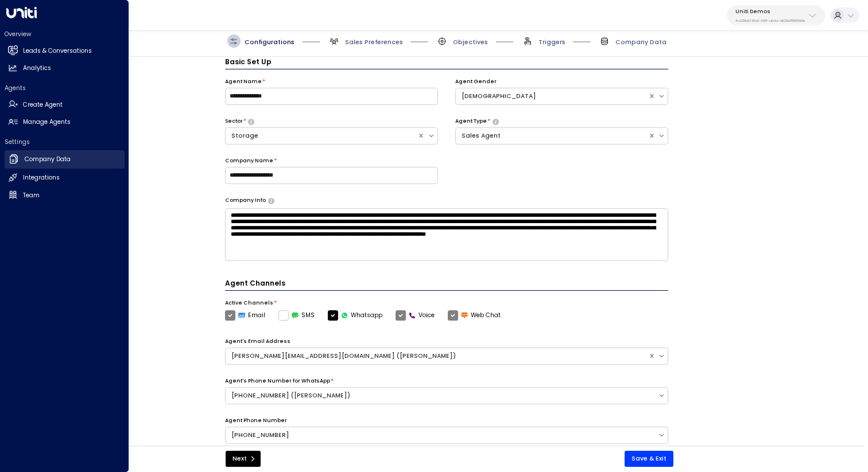 The image size is (868, 472). Describe the element at coordinates (271, 200) in the screenshot. I see `button: Provide a brief overview of your company, including your industry, products or services, and any ...` at that location.